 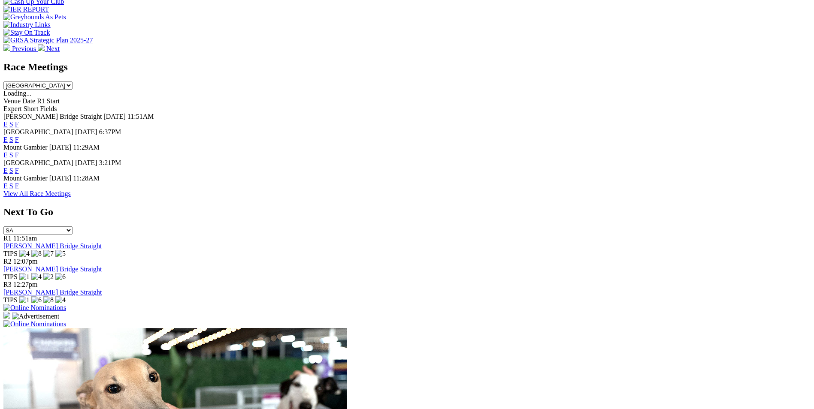 What do you see at coordinates (7, 238) in the screenshot?
I see `span: R1` at bounding box center [7, 238].